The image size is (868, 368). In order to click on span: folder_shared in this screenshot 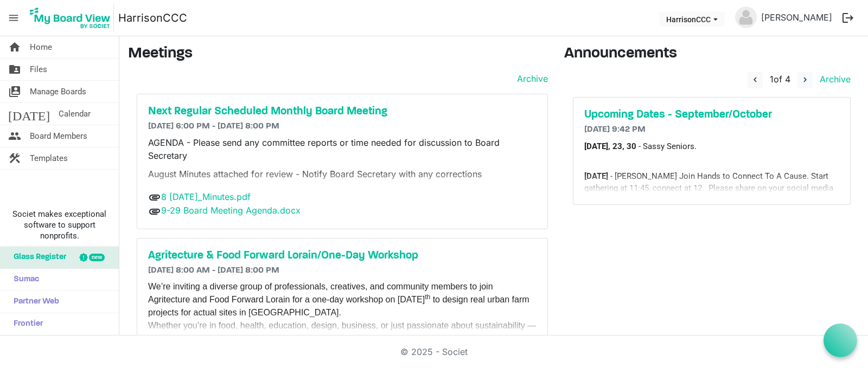, I will do `click(15, 69)`.